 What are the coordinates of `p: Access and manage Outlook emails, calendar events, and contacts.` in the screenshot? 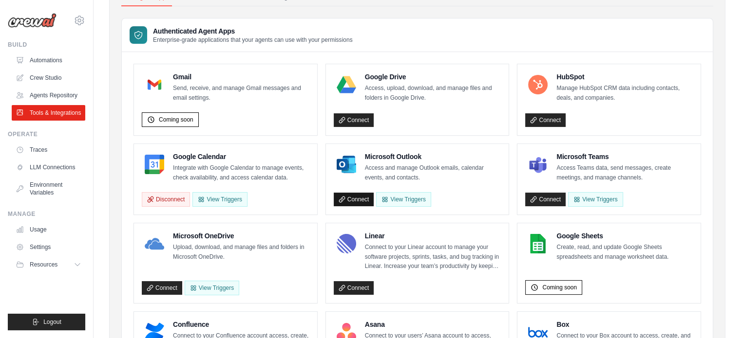 It's located at (433, 173).